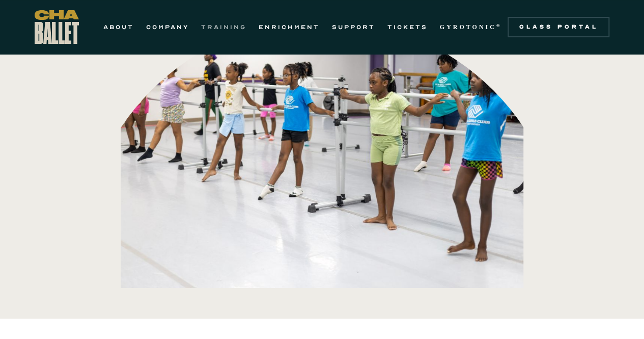  Describe the element at coordinates (353, 27) in the screenshot. I see `a: SUPPORT` at that location.